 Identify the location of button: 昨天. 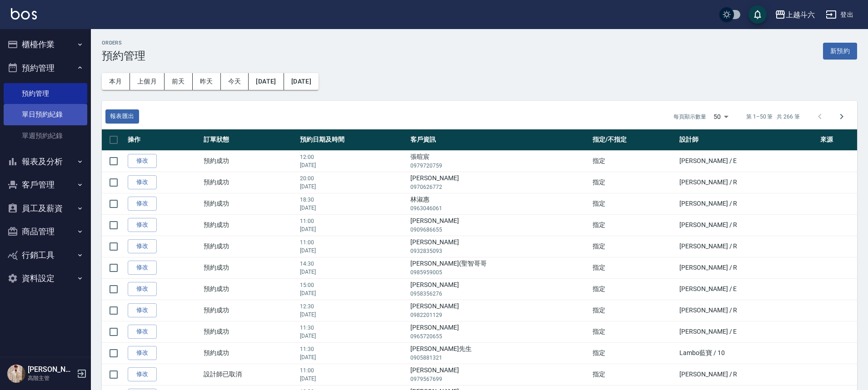
(207, 81).